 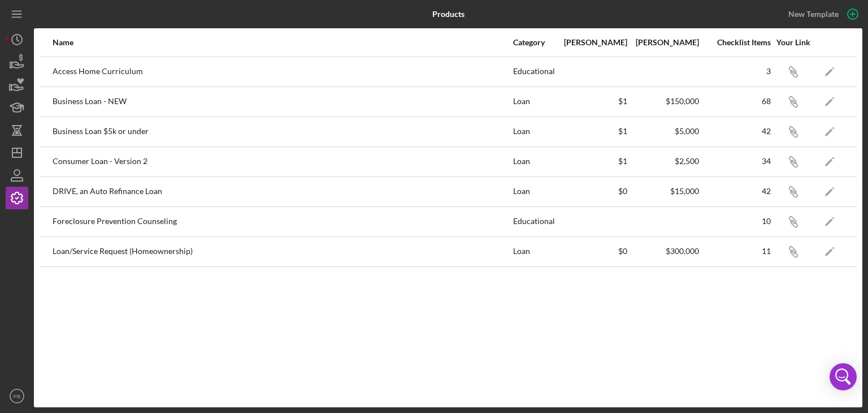 What do you see at coordinates (735, 221) in the screenshot?
I see `div: 10` at bounding box center [735, 221].